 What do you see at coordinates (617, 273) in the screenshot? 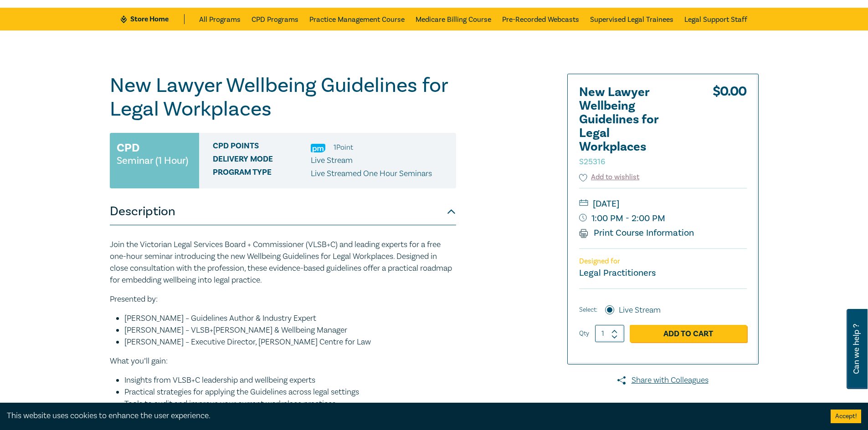
I see `small: Legal Practitioners` at bounding box center [617, 273].